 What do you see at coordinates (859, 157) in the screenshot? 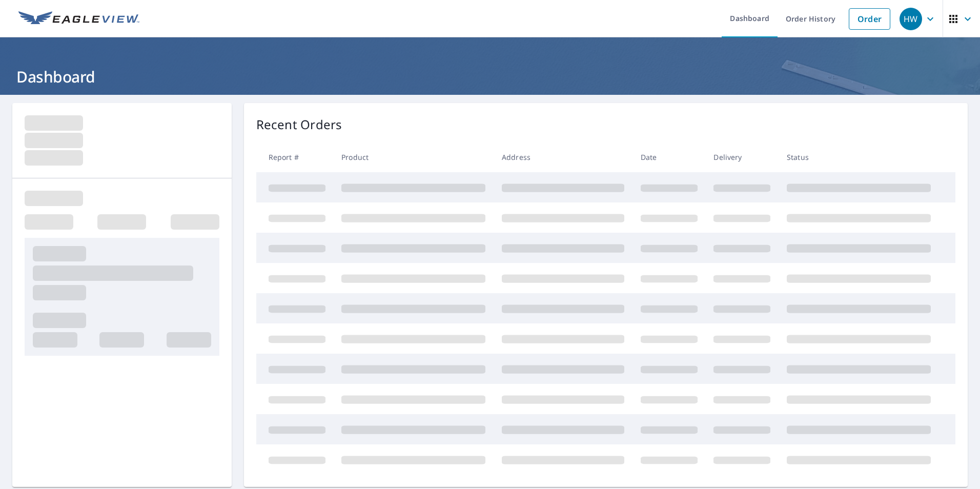
I see `th: Status` at bounding box center [859, 157].